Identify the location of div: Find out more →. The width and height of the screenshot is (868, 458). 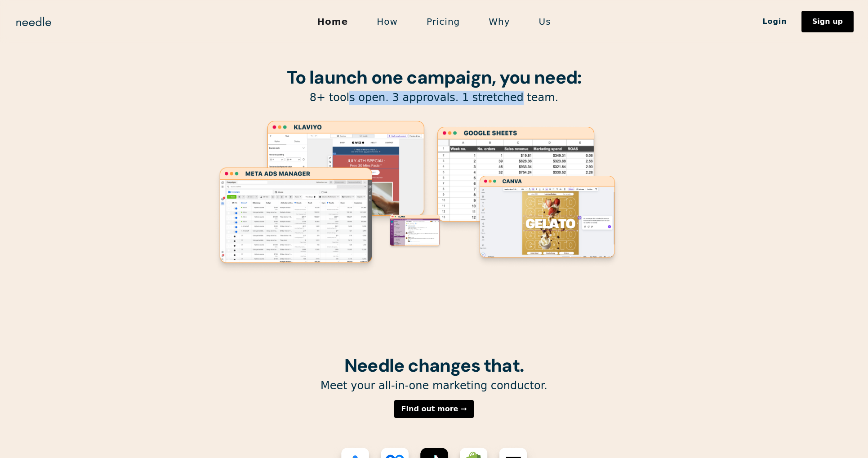
(434, 409).